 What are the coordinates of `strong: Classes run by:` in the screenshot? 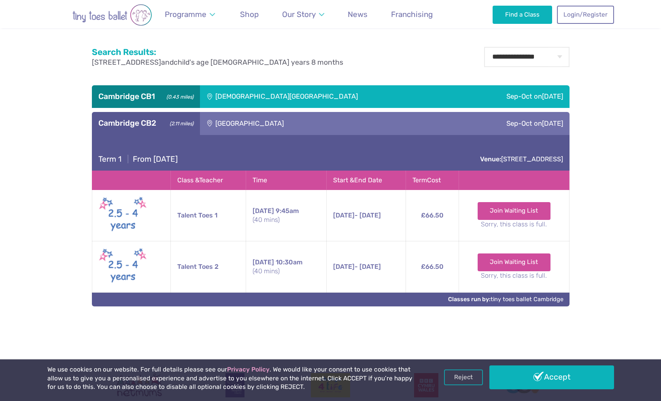 It's located at (469, 300).